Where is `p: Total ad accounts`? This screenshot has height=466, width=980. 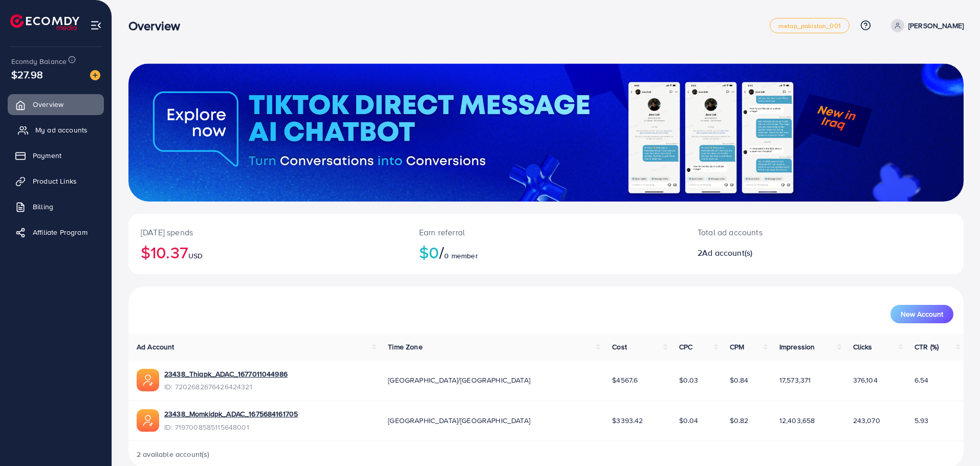 p: Total ad accounts is located at coordinates (790, 233).